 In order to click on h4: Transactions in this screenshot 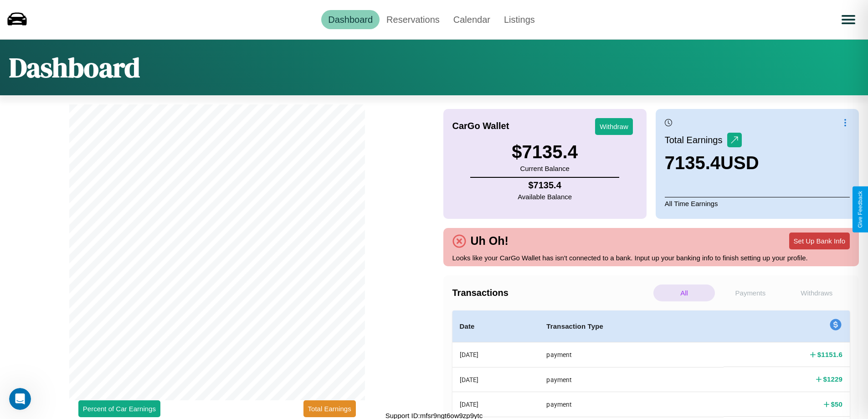, I will do `click(552, 293)`.